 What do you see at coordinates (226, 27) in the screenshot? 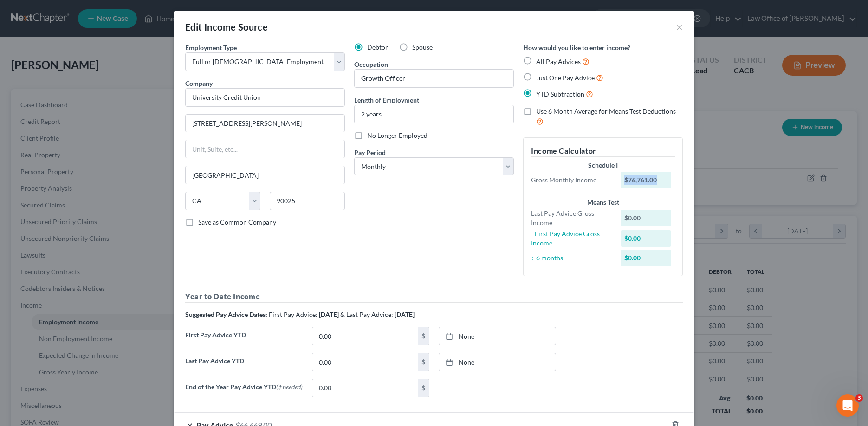
I see `div: Edit Income Source` at bounding box center [226, 27].